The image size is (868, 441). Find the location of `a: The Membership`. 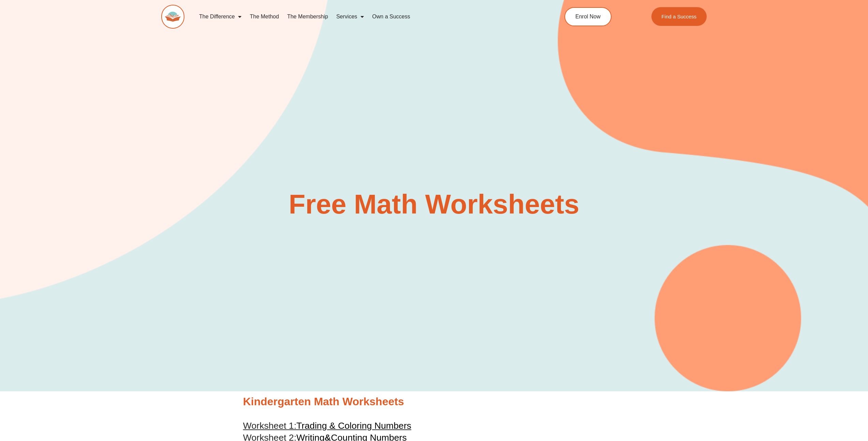

a: The Membership is located at coordinates (308, 17).